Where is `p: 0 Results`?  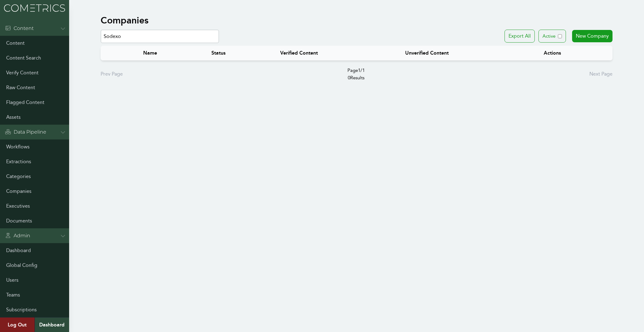 p: 0 Results is located at coordinates (356, 74).